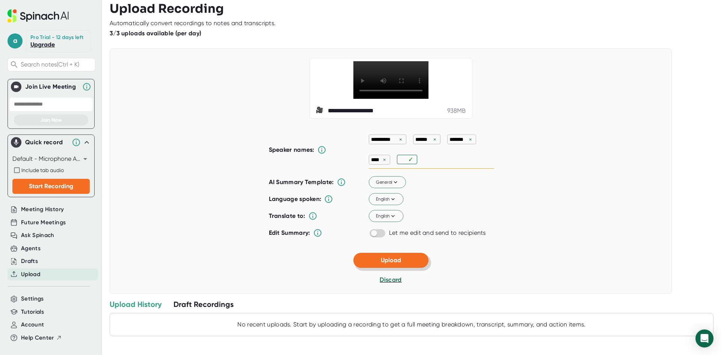 This screenshot has width=721, height=355. What do you see at coordinates (193, 23) in the screenshot?
I see `div: Automatically convert recordings to notes and transcripts.` at bounding box center [193, 23].